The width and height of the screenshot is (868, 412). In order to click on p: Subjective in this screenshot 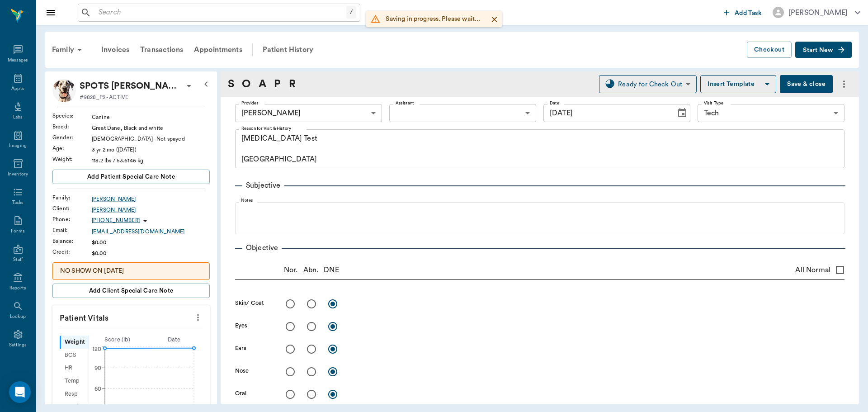, I will do `click(263, 185)`.